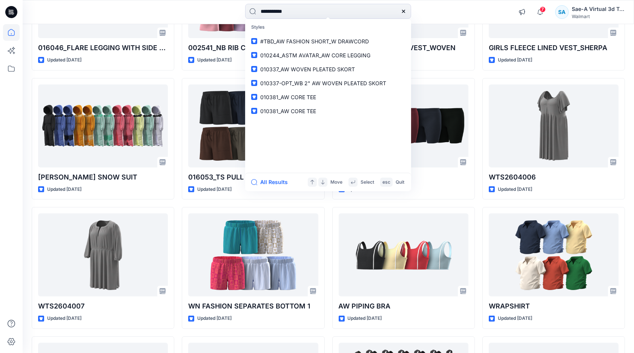  Describe the element at coordinates (554, 48) in the screenshot. I see `p: GIRLS FLEECE LINED VEST_SHERPA` at that location.